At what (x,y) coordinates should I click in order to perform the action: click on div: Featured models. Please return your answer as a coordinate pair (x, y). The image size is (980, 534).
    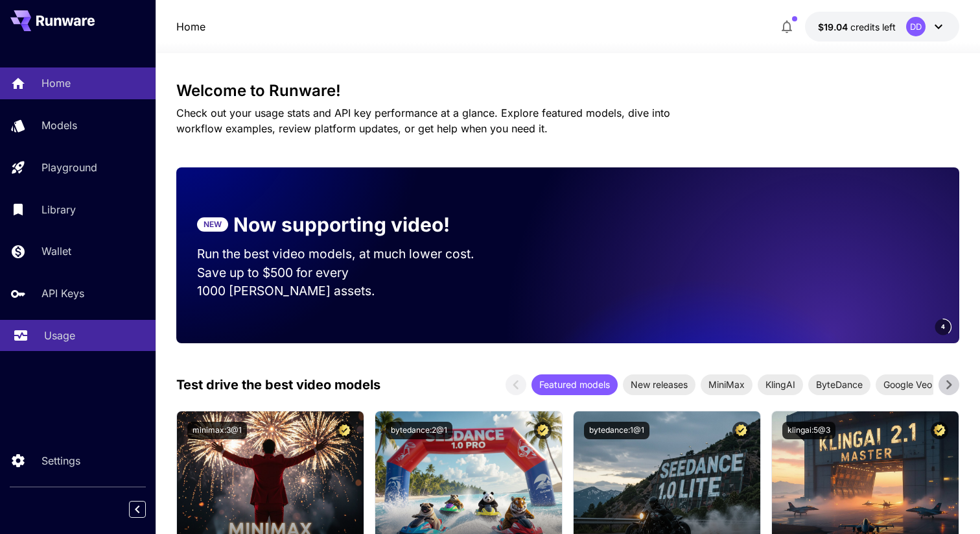
    Looking at the image, I should click on (575, 385).